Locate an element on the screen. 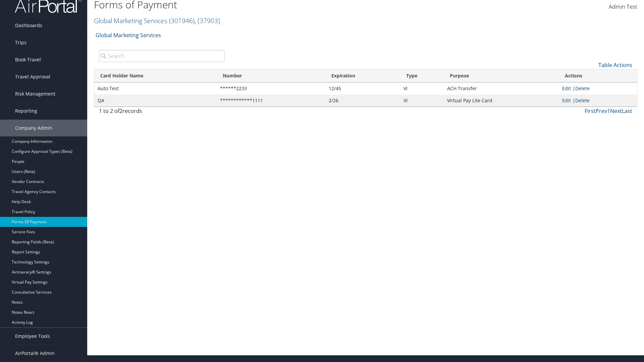  span: Company Admin is located at coordinates (34, 128).